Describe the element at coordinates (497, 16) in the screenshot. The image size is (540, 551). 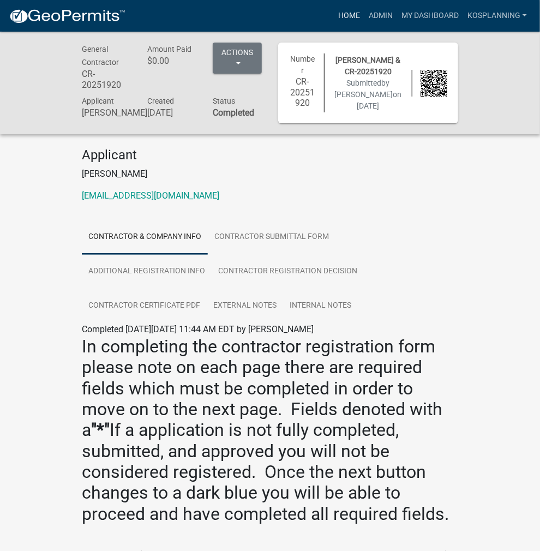
I see `a: kosplanning` at that location.